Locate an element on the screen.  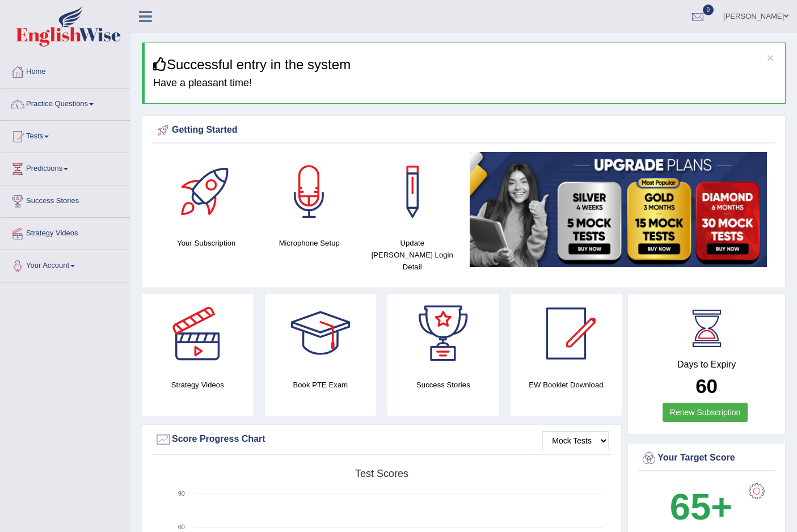
text: 90 is located at coordinates (182, 493).